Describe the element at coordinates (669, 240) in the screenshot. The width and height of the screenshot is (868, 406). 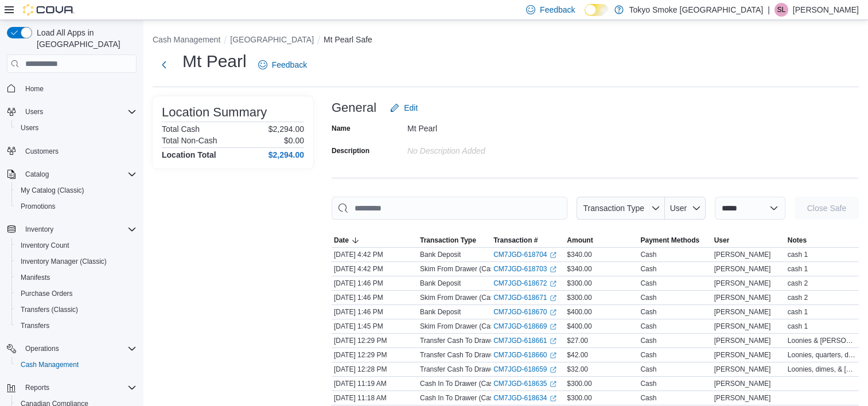
I see `span: Payment Methods` at that location.